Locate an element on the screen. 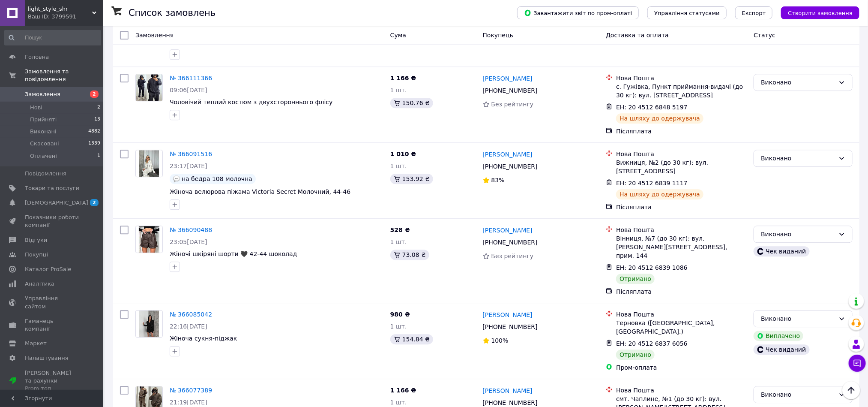  span: 1 is located at coordinates (99, 156).